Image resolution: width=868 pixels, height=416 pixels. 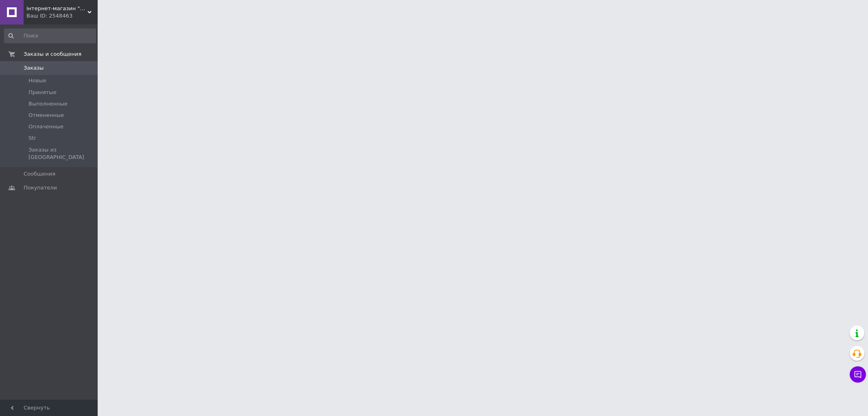 What do you see at coordinates (50, 36) in the screenshot?
I see `input: Поиск` at bounding box center [50, 36].